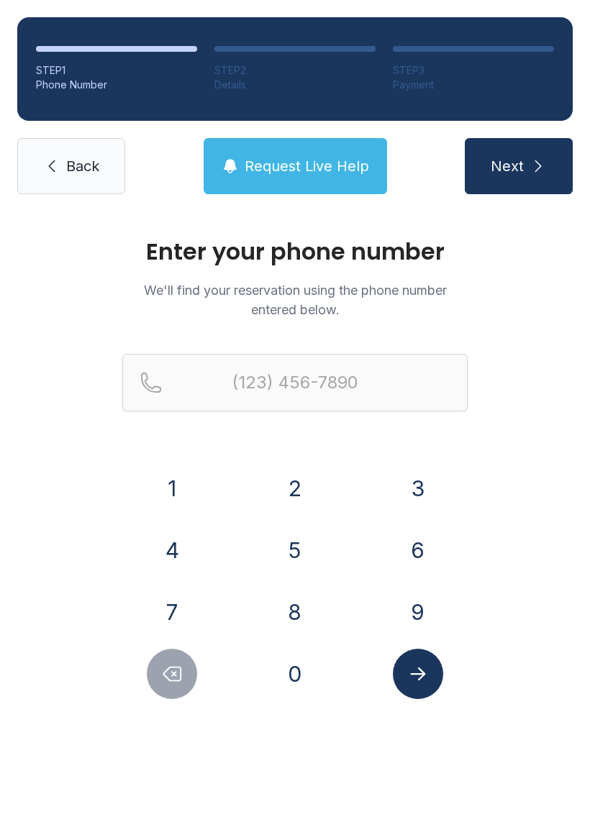 This screenshot has height=817, width=590. What do you see at coordinates (418, 550) in the screenshot?
I see `button: 6` at bounding box center [418, 550].